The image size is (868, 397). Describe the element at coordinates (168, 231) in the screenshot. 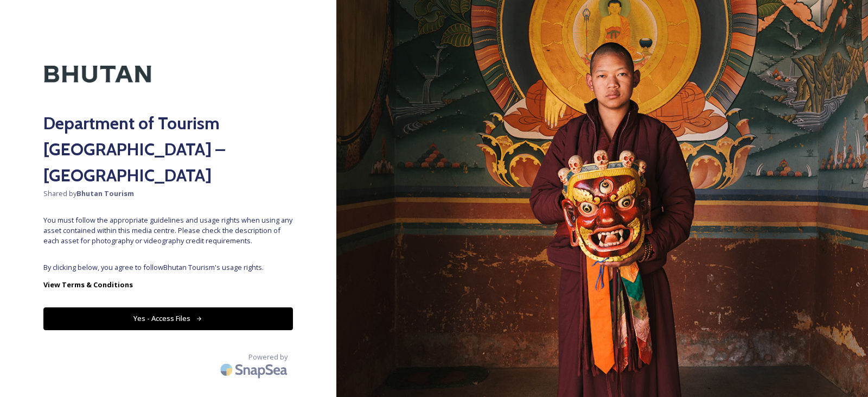

I see `span: You must follow the appropriate guidelines and usage rights when using any asset contained within...` at that location.